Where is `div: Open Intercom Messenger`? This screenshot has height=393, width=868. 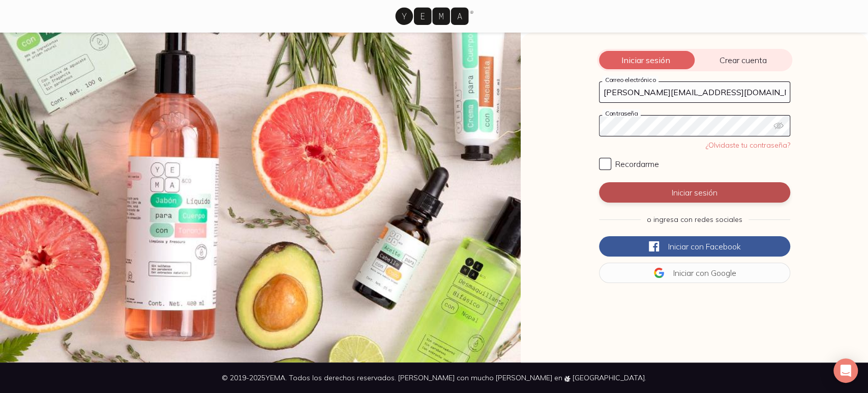 div: Open Intercom Messenger is located at coordinates (846, 370).